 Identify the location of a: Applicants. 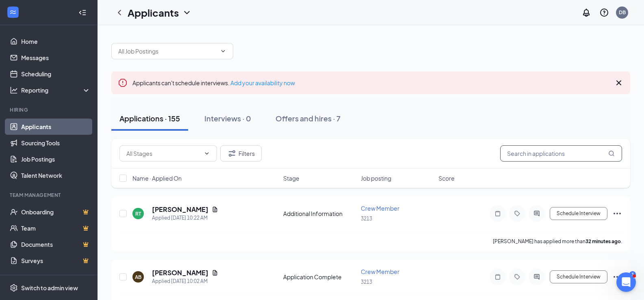
(56, 127).